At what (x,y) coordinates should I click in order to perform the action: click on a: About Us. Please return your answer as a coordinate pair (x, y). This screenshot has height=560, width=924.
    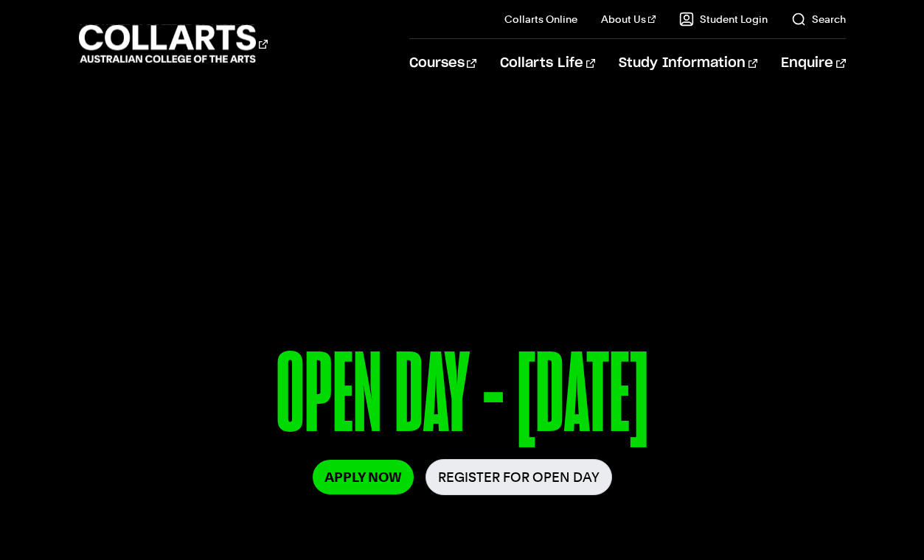
    Looking at the image, I should click on (628, 19).